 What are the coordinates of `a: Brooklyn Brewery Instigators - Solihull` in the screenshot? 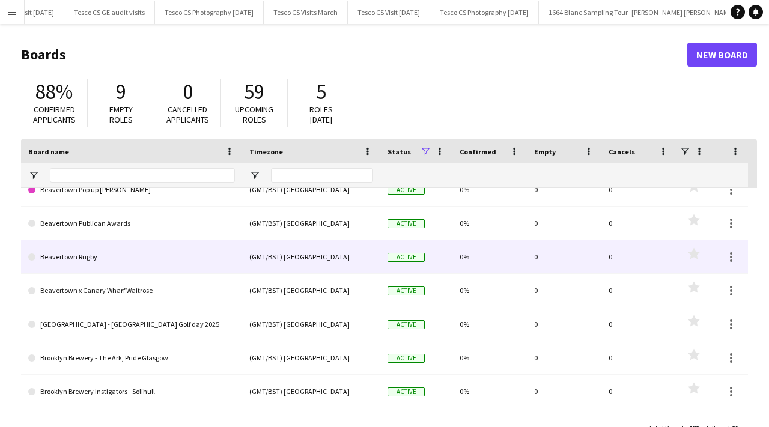 It's located at (132, 392).